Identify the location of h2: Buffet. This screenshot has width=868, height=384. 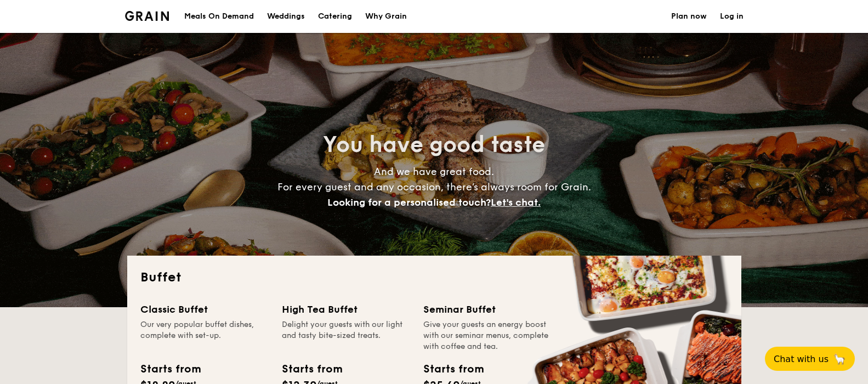
(434, 278).